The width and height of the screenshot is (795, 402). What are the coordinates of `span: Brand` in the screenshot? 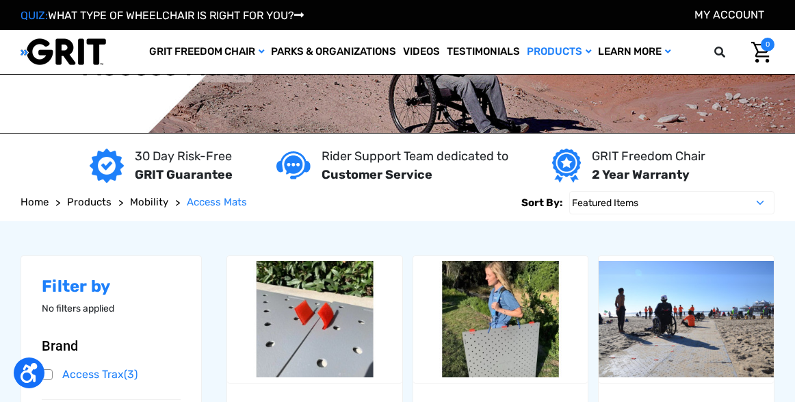 It's located at (60, 346).